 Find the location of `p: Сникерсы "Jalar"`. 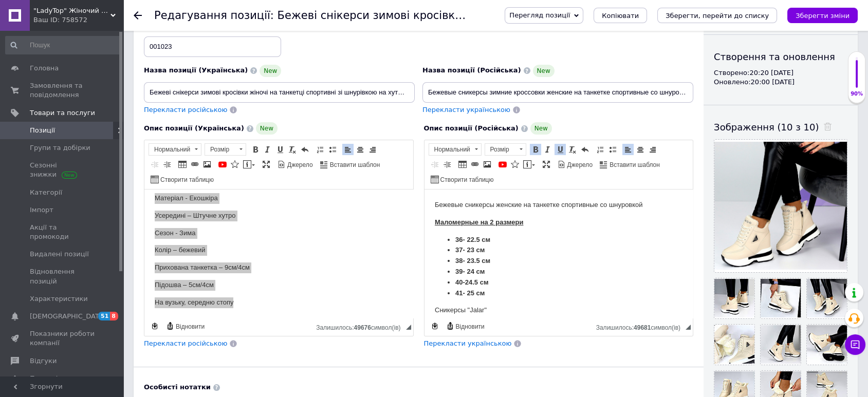

p: Сникерсы "Jalar" is located at coordinates (134, 121).